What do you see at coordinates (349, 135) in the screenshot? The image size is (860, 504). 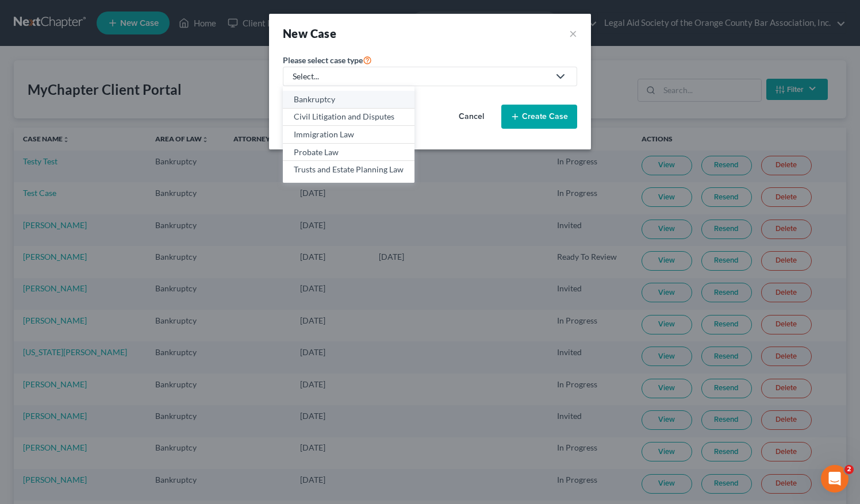 I see `div: Immigration Law` at bounding box center [349, 135].